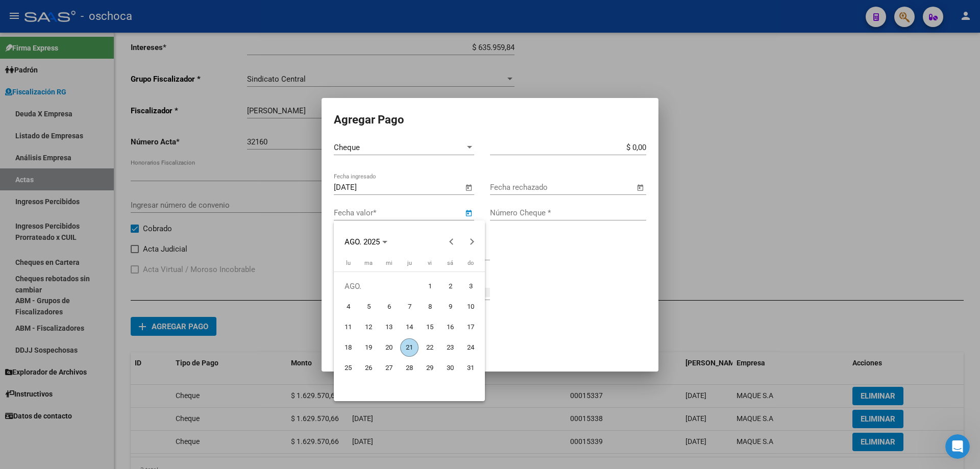  Describe the element at coordinates (366, 242) in the screenshot. I see `button: Choose month and year` at that location.